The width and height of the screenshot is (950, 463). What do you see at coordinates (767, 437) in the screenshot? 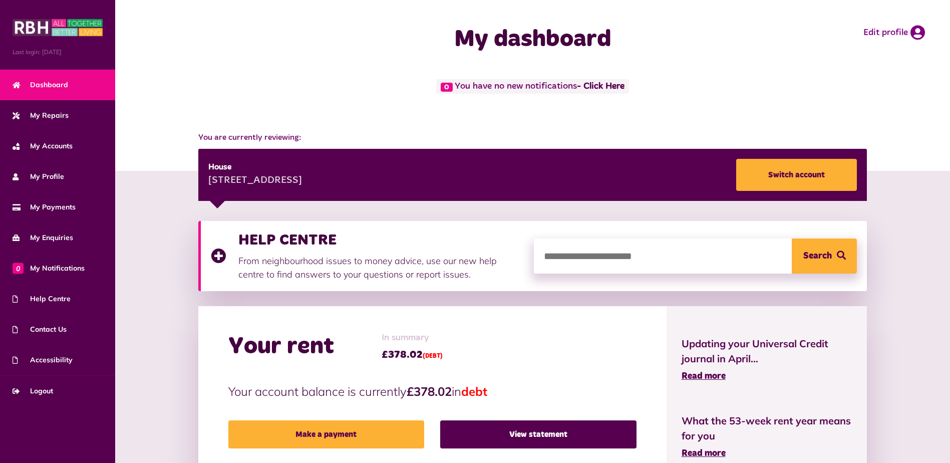
I see `a: What the 53-week rent year means for you Read more` at bounding box center [767, 437].